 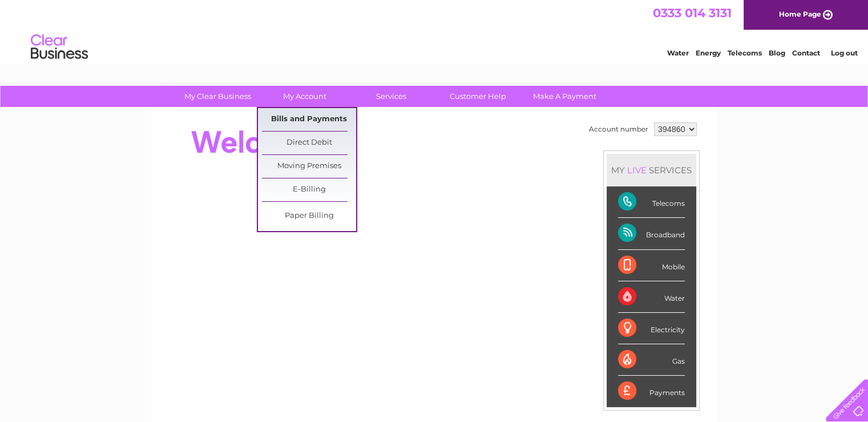 What do you see at coordinates (60, 47) in the screenshot?
I see `img: logo.png` at bounding box center [60, 47].